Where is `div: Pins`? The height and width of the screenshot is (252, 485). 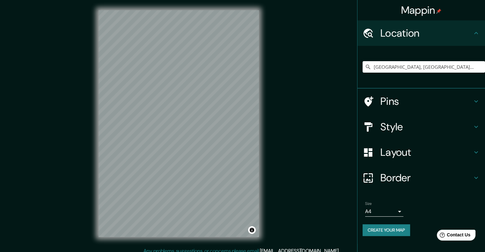 div: Pins is located at coordinates (421, 101).